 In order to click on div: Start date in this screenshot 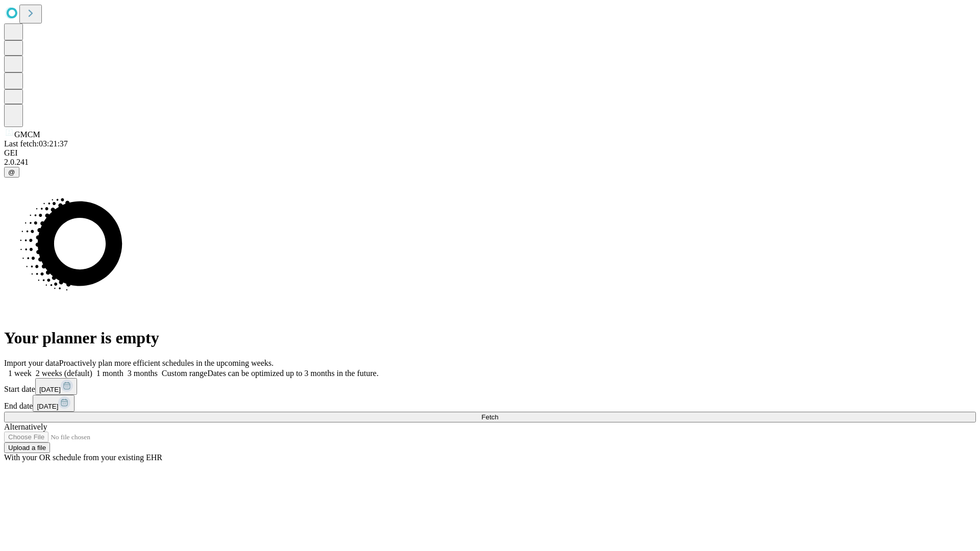, I will do `click(490, 387)`.